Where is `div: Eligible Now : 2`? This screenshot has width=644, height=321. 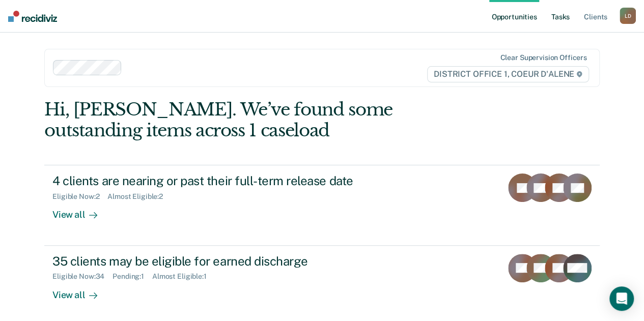 div: Eligible Now : 2 is located at coordinates (80, 196).